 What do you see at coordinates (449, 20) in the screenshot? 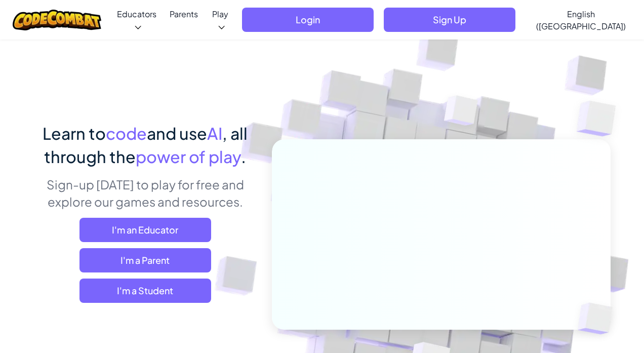
I see `span: Sign Up` at bounding box center [449, 20].